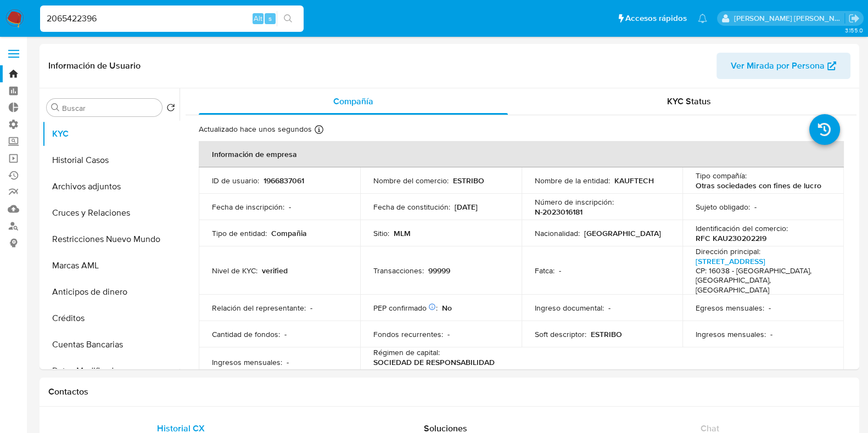 The width and height of the screenshot is (868, 433). I want to click on p: Número de inscripción :, so click(574, 202).